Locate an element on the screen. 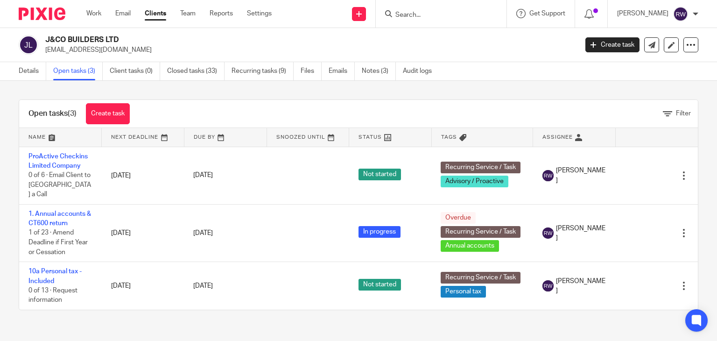 This screenshot has height=341, width=717. span: Overdue is located at coordinates (458, 218).